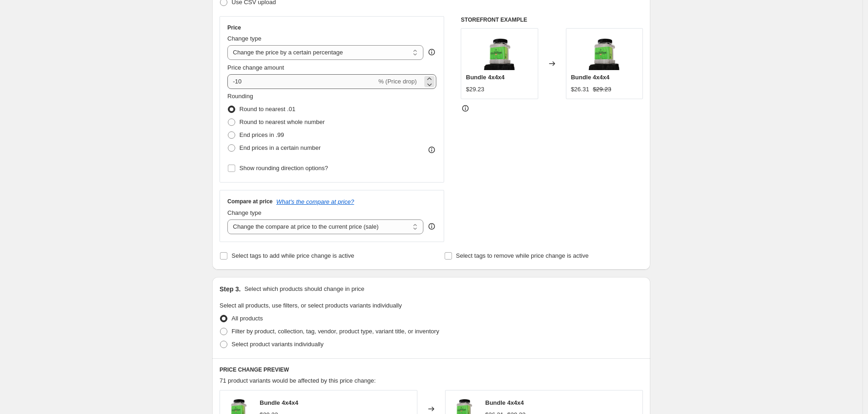 The height and width of the screenshot is (414, 868). I want to click on span: End prices in .99, so click(261, 134).